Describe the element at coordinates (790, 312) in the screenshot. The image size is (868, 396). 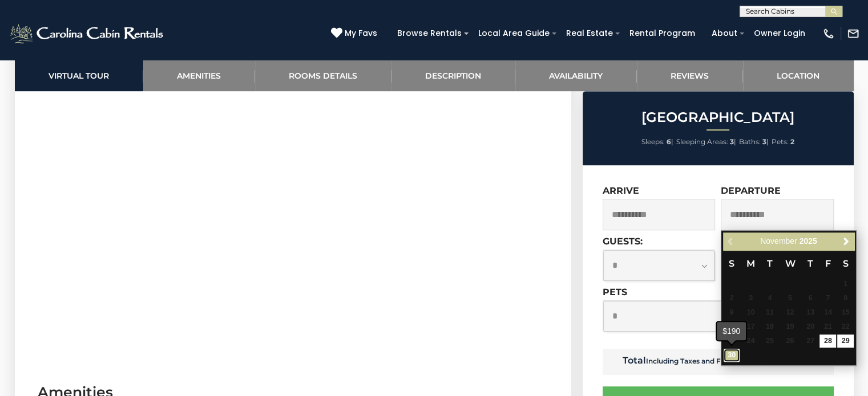
I see `span: 12` at that location.